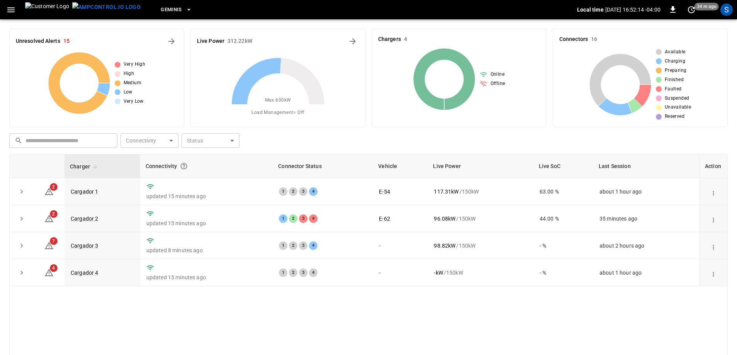 The image size is (737, 355). I want to click on span: Preparing, so click(675, 71).